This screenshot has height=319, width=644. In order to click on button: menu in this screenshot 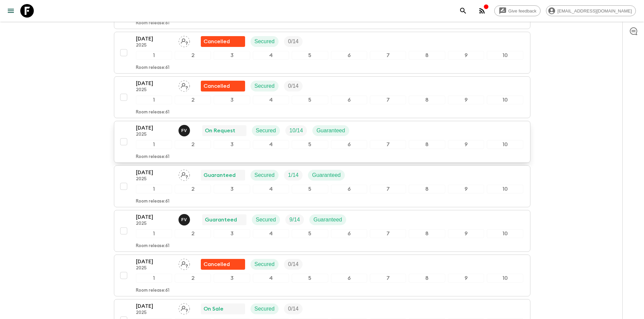, I will do `click(11, 11)`.